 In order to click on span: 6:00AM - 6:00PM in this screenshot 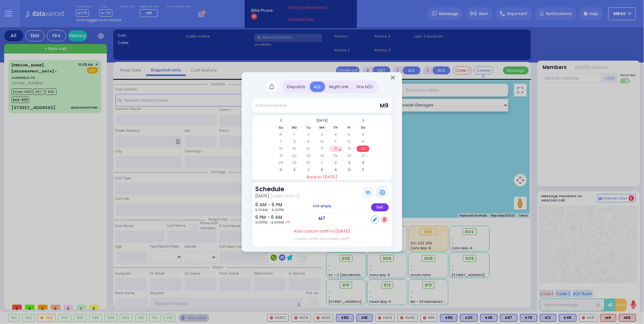, I will do `click(269, 210)`.